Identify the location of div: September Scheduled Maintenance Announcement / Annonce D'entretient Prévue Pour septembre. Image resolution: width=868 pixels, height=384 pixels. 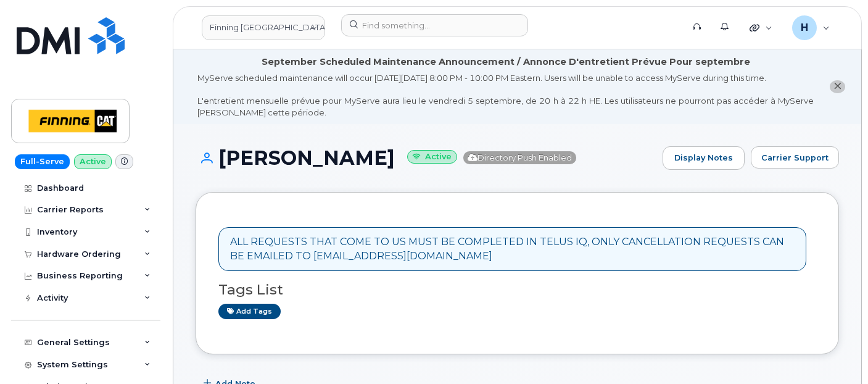
(506, 62).